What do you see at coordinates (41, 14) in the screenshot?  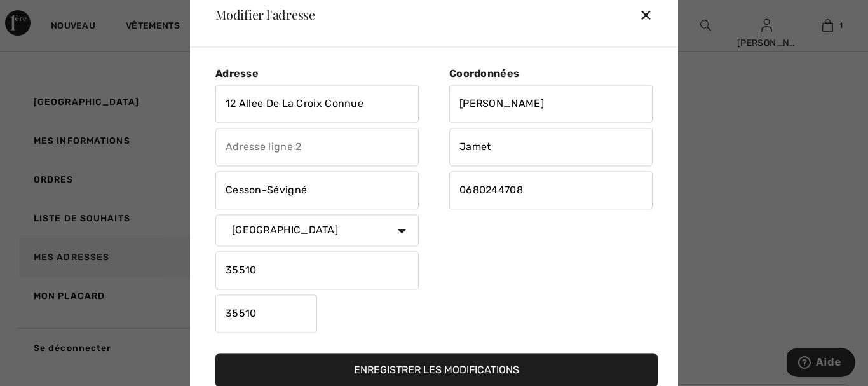 I see `font: Aide` at bounding box center [41, 14].